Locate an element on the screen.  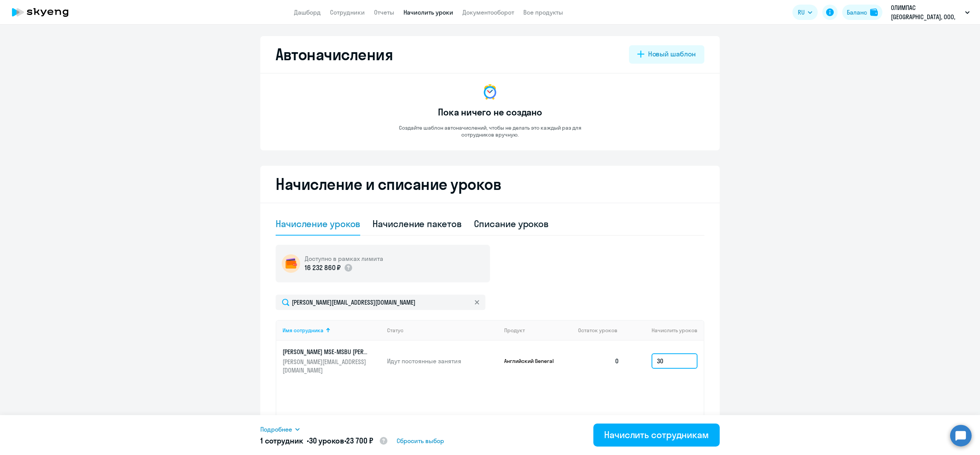
div: Списание уроков is located at coordinates (511, 224).